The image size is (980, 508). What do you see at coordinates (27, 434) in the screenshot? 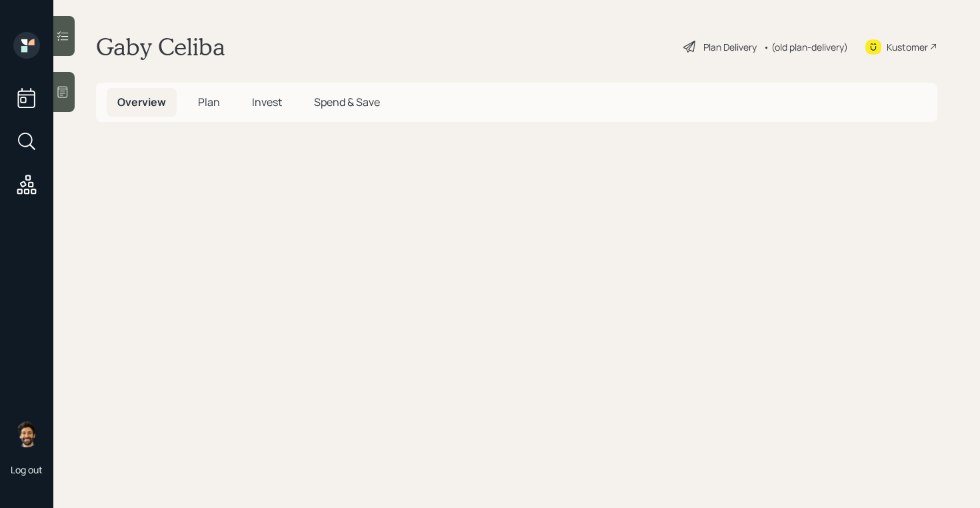
I see `img: eric-schwartz-headshot.png` at bounding box center [27, 434].